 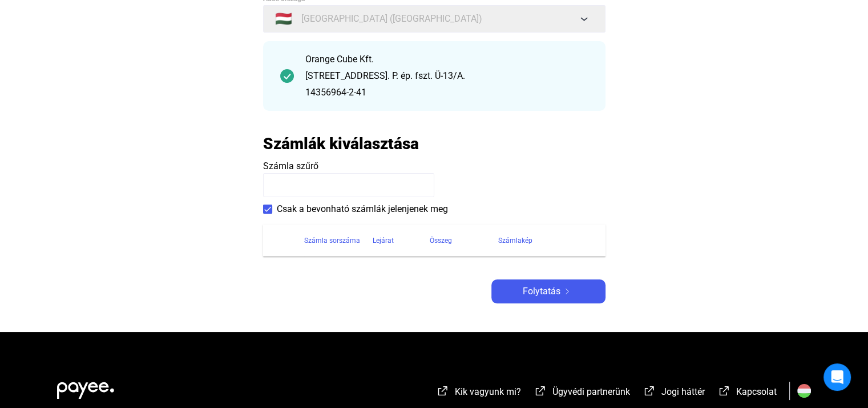 What do you see at coordinates (488, 391) in the screenshot?
I see `span: Kik vagyunk mi?` at bounding box center [488, 391].